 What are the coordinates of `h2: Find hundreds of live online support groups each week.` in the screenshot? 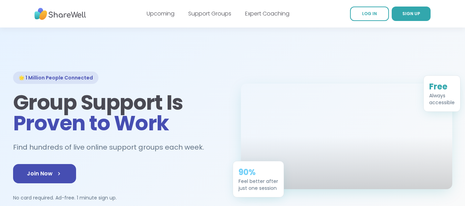 It's located at (112, 147).